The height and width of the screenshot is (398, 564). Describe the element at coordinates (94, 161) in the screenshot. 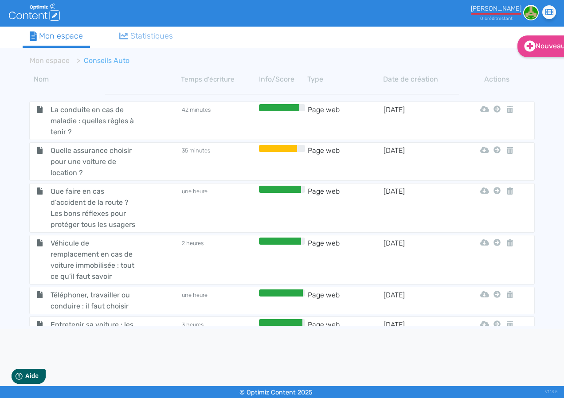

I see `span: Quelle assurance choisir pour une voiture de location ?` at that location.